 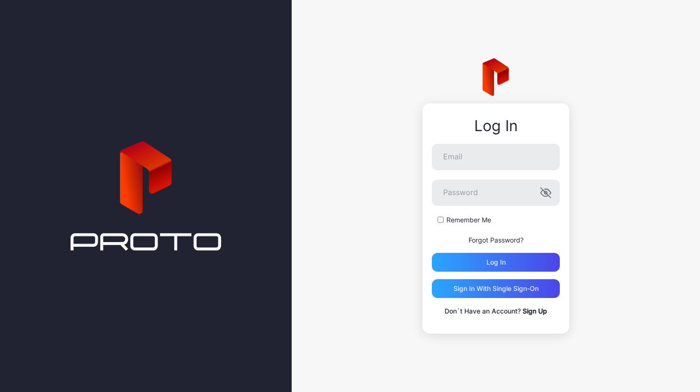 What do you see at coordinates (496, 311) in the screenshot?
I see `p: Don`t Have an Account?` at bounding box center [496, 311].